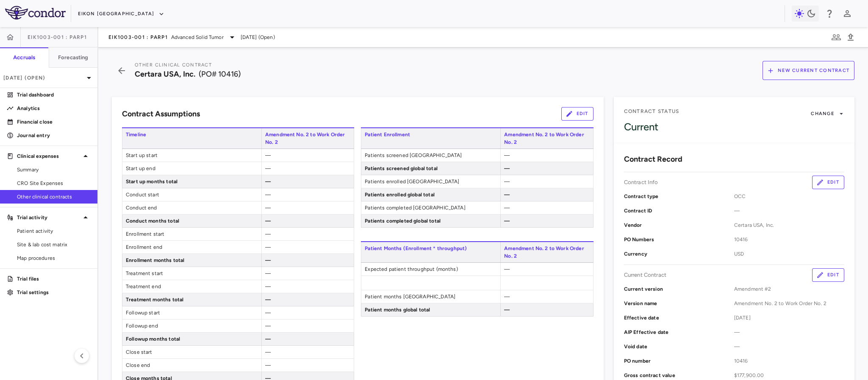  I want to click on p: Trial files, so click(54, 279).